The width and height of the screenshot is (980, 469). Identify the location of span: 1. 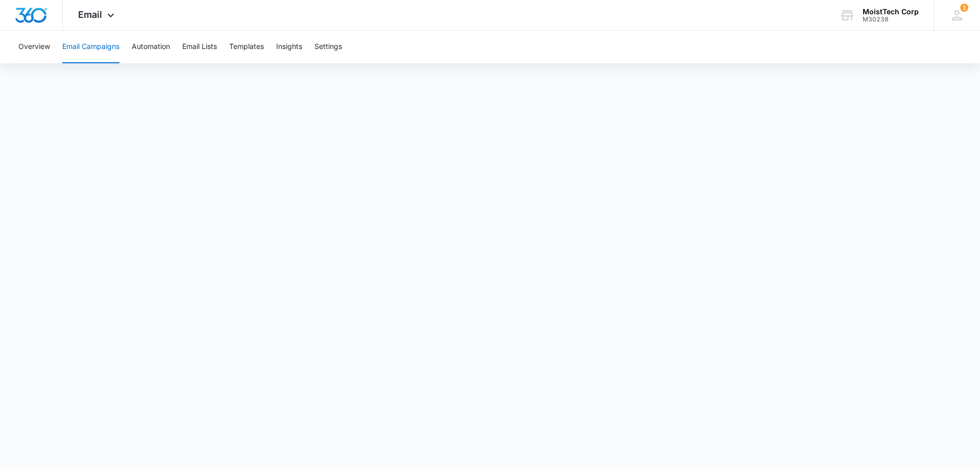
(964, 8).